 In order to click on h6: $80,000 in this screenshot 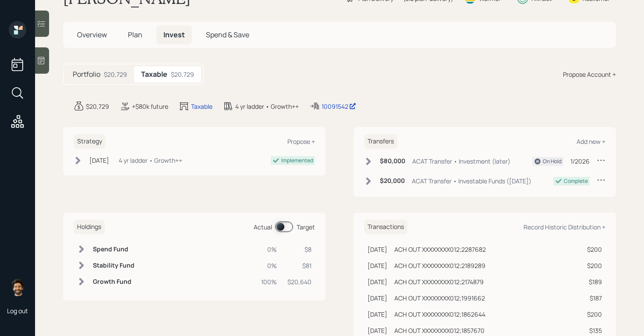, I will do `click(392, 161)`.